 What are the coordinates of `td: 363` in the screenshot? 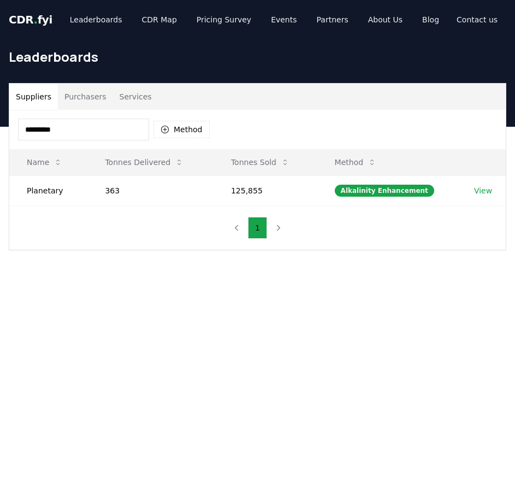 It's located at (150, 190).